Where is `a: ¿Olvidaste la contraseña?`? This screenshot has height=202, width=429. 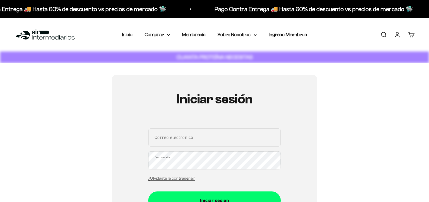
a: ¿Olvidaste la contraseña? is located at coordinates (172, 178).